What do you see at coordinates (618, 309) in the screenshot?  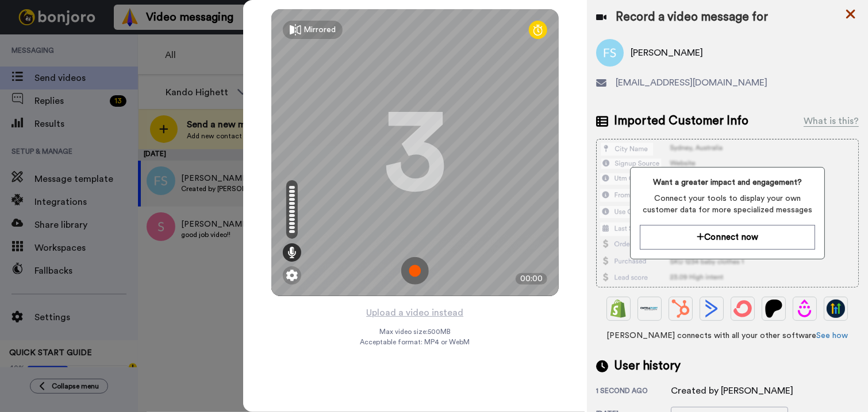 I see `img: Shopify` at bounding box center [618, 309].